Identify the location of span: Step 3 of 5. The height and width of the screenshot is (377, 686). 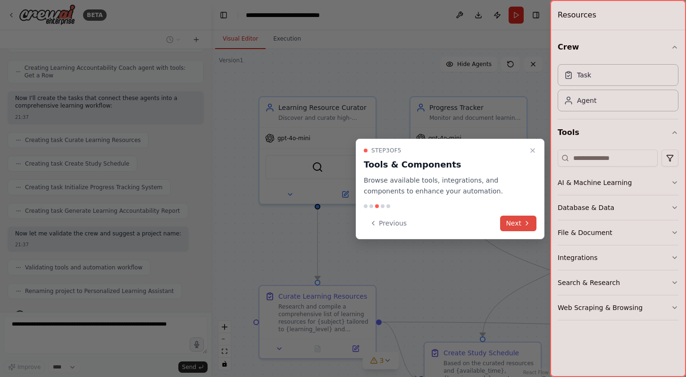
(386, 150).